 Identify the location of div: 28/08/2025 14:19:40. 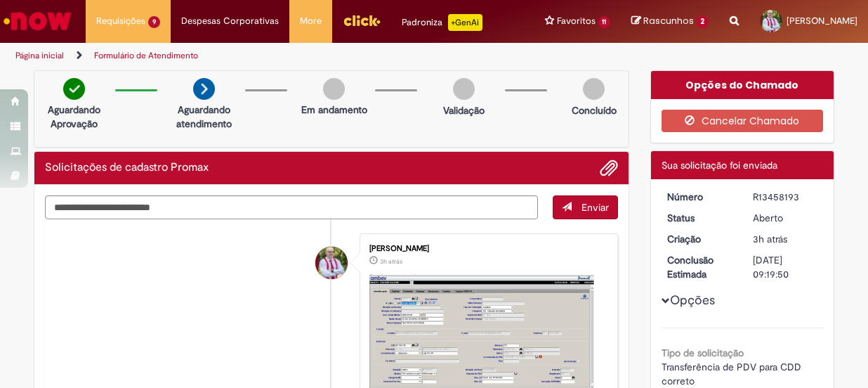
(785, 239).